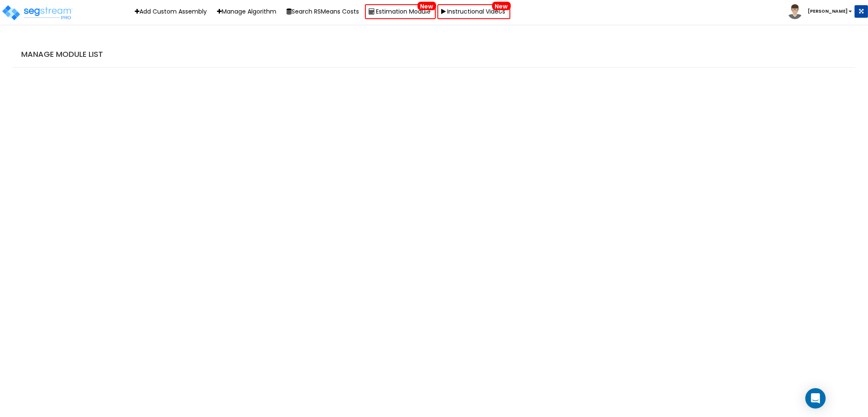 This screenshot has width=868, height=417. I want to click on a: Instructional VideosNew, so click(474, 12).